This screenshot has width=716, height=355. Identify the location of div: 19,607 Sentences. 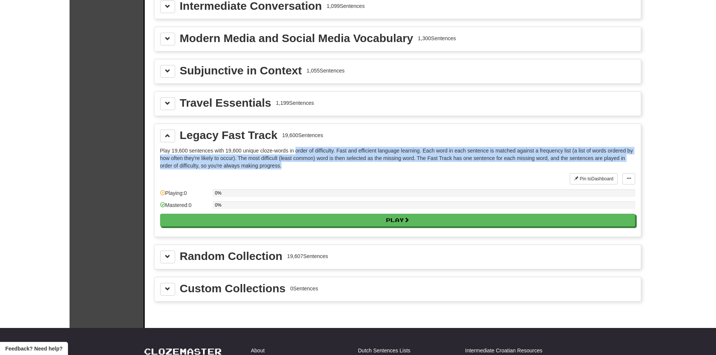
(308, 256).